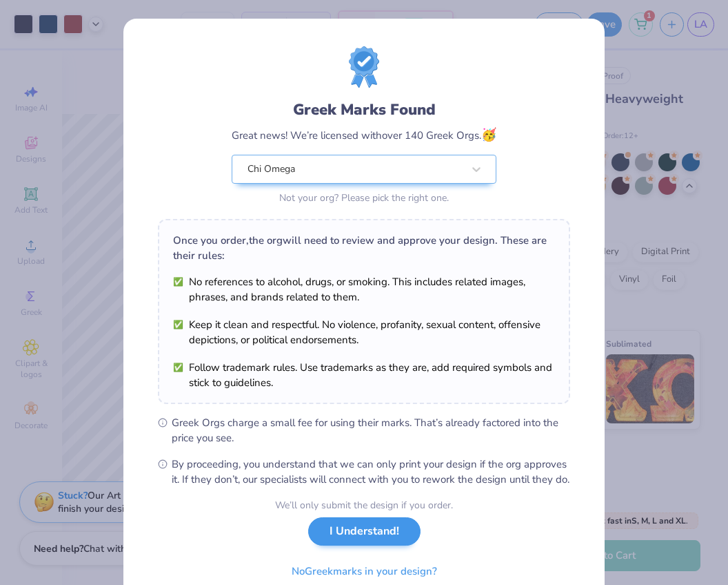 Image resolution: width=728 pixels, height=585 pixels. What do you see at coordinates (364, 332) in the screenshot?
I see `li: Keep it clean and respectful. No violence, profanity, sexual content, offensive depictions, or po...` at bounding box center [364, 332].